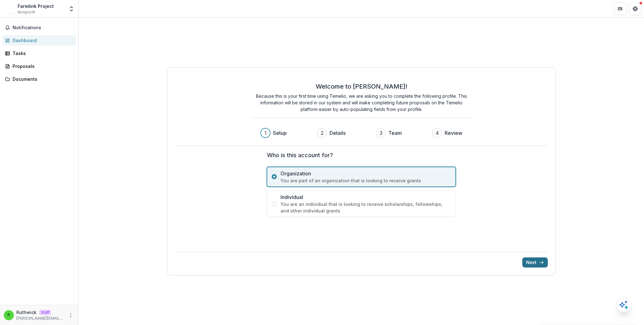  I want to click on span: Nonprofit, so click(27, 12).